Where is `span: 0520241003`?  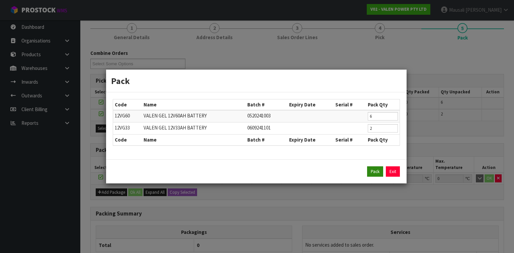 span: 0520241003 is located at coordinates (259, 115).